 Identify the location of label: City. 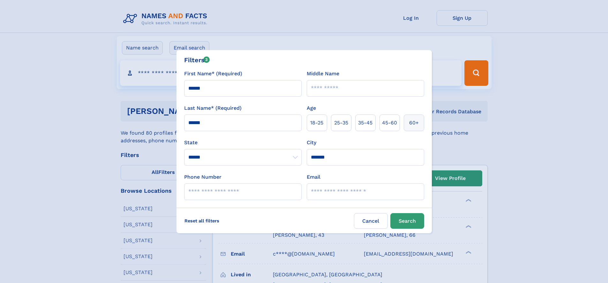
(312, 143).